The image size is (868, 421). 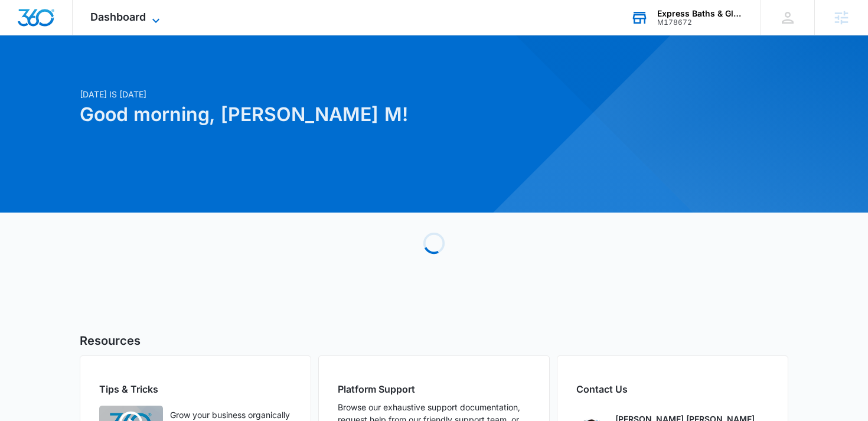 I want to click on h5: Resources, so click(x=434, y=340).